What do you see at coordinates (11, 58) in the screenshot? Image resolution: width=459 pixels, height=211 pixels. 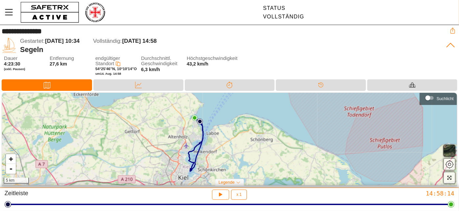 I see `font: Dauer` at bounding box center [11, 58].